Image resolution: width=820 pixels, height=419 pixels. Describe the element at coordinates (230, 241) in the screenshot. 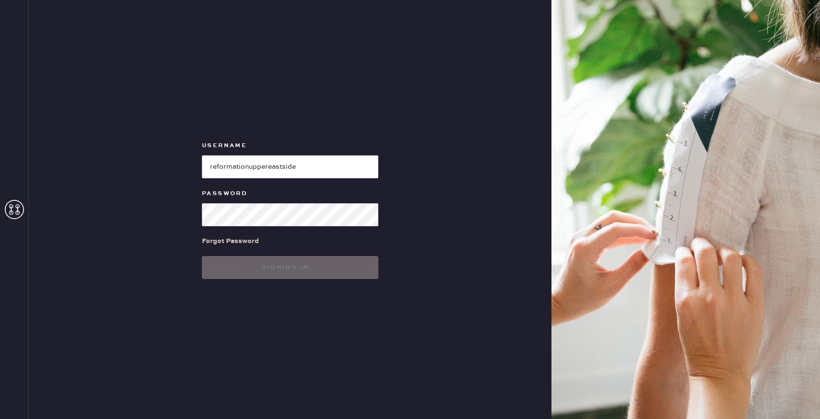

I see `div: Forgot Password` at that location.